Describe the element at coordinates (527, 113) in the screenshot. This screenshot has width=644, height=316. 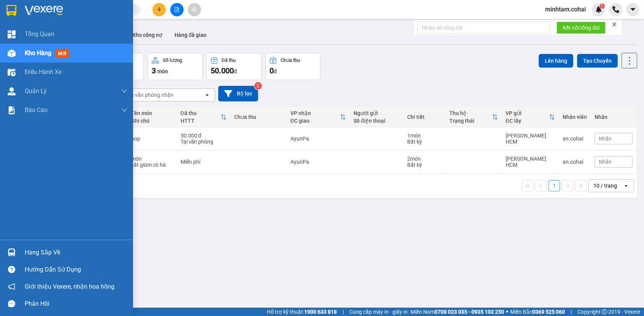
I see `div: VP gửi` at that location.